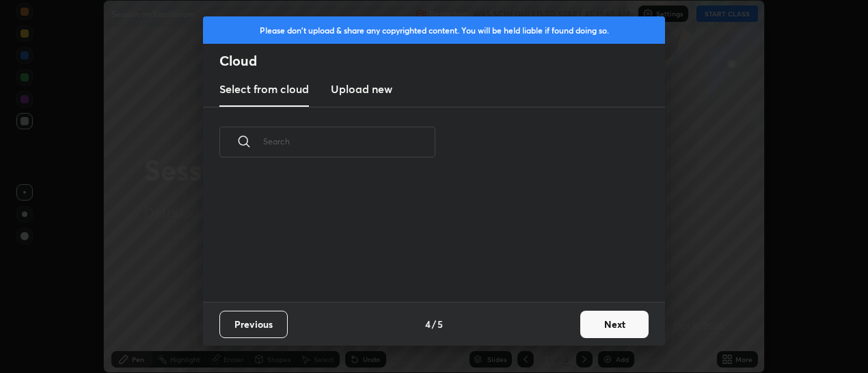 This screenshot has width=868, height=373. Describe the element at coordinates (615, 324) in the screenshot. I see `button: Next` at that location.